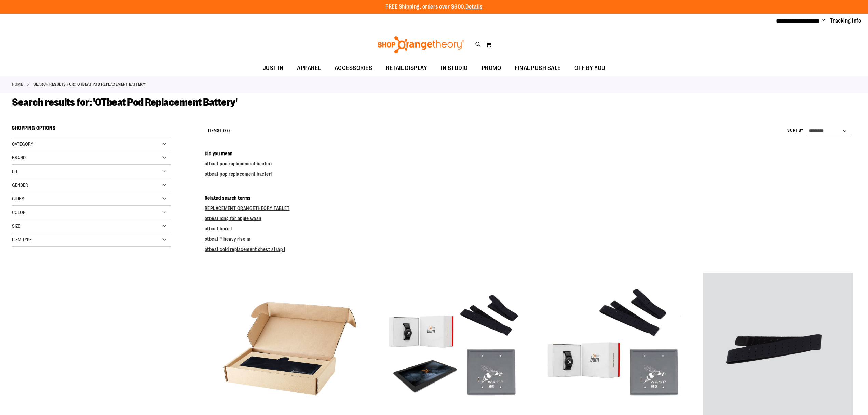  Describe the element at coordinates (309, 68) in the screenshot. I see `span: APPAREL` at that location.